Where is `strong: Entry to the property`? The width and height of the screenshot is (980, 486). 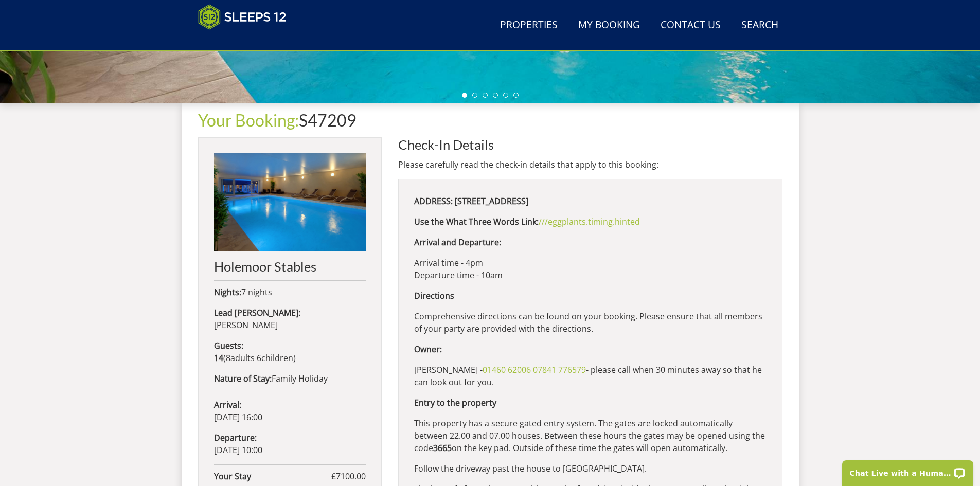
strong: Entry to the property is located at coordinates (455, 403).